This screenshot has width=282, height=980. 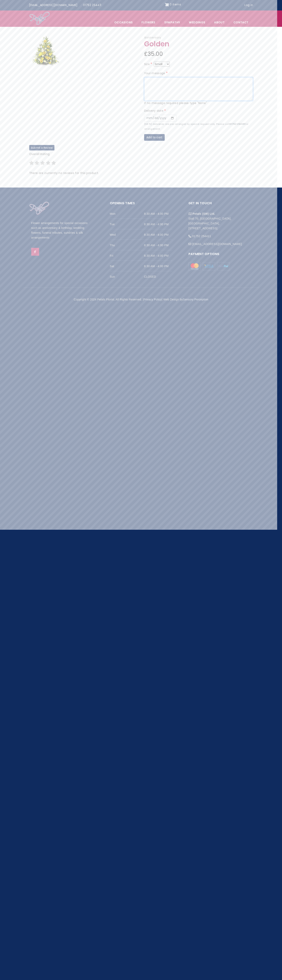 What do you see at coordinates (141, 266) in the screenshot?
I see `li: Sat` at bounding box center [141, 266].